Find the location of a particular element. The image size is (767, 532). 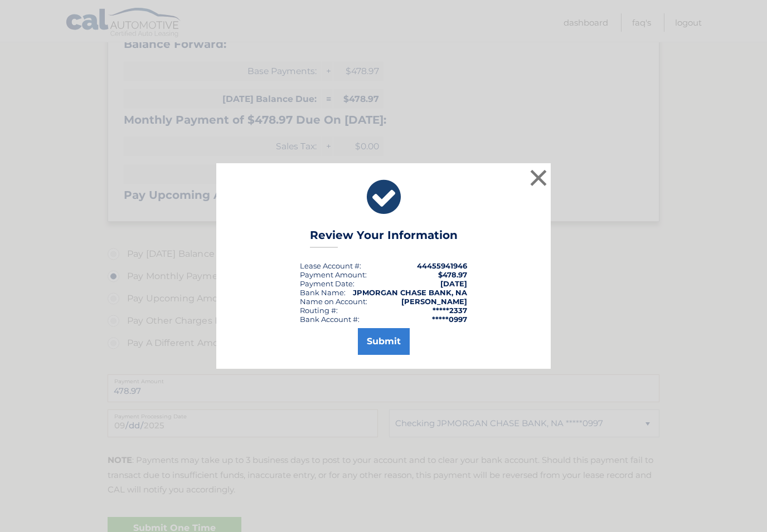

div: Bank Name: is located at coordinates (323, 292).